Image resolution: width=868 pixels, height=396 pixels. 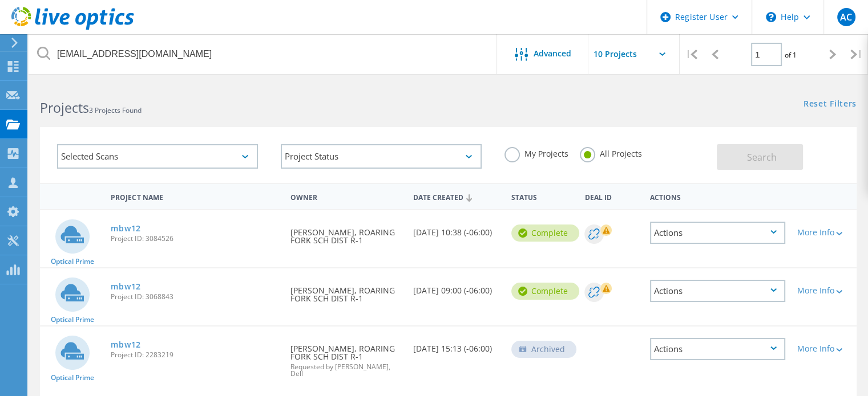 What do you see at coordinates (552, 53) in the screenshot?
I see `span: Advanced` at bounding box center [552, 53].